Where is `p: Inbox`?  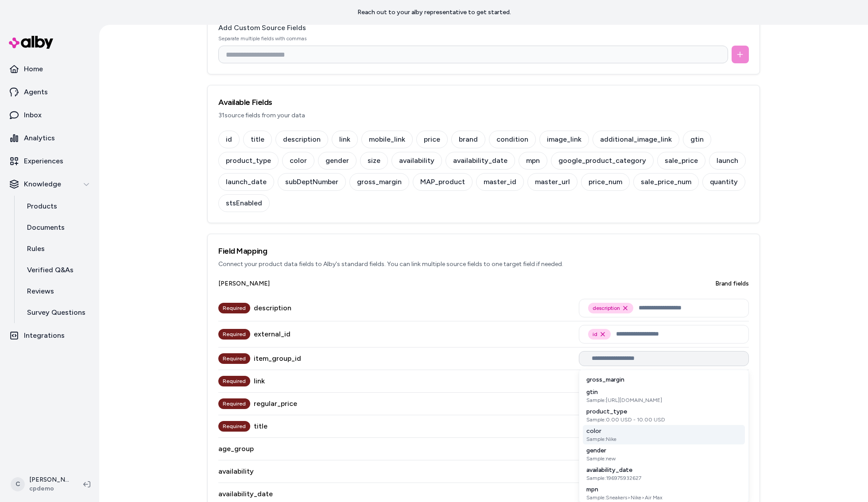
p: Inbox is located at coordinates (33, 115).